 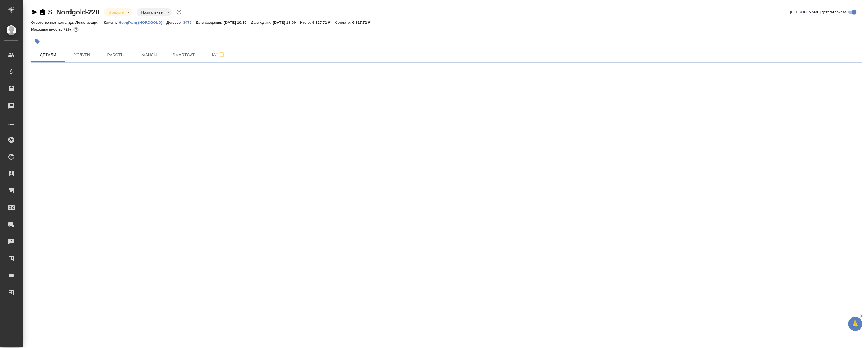 I want to click on p: Дата сдачи:, so click(x=262, y=23).